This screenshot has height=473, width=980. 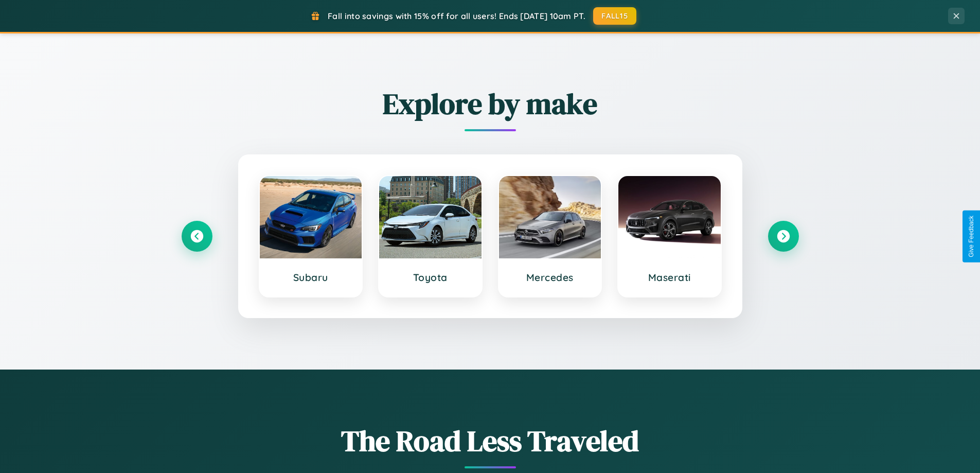 I want to click on h3: Mercedes, so click(x=550, y=277).